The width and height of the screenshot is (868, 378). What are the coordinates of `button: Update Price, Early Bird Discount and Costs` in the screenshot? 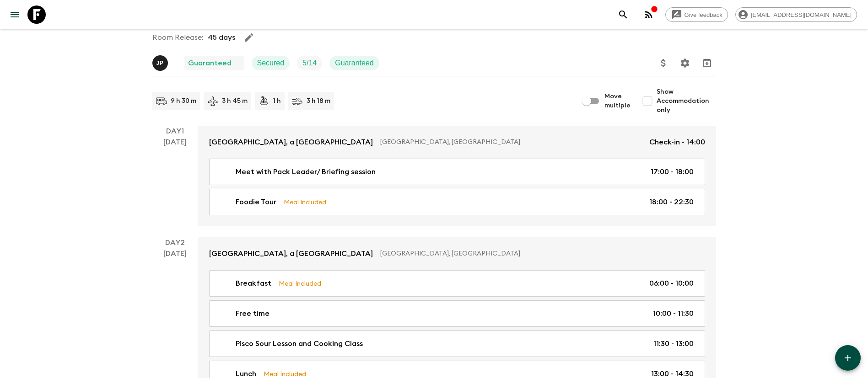 It's located at (663, 63).